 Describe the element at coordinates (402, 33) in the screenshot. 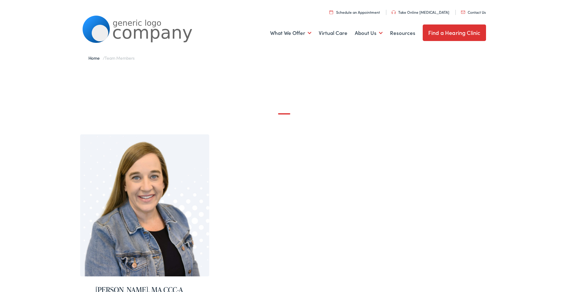

I see `a: Resources` at that location.